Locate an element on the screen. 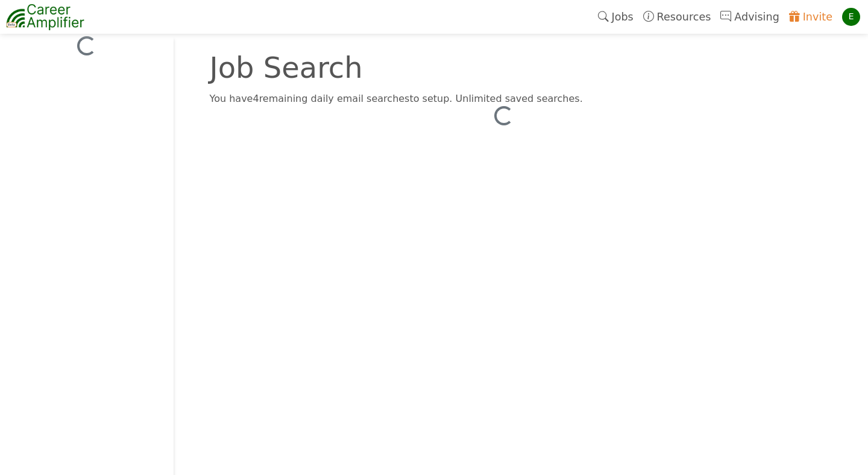 The image size is (868, 475). div: Job Search is located at coordinates (428, 67).